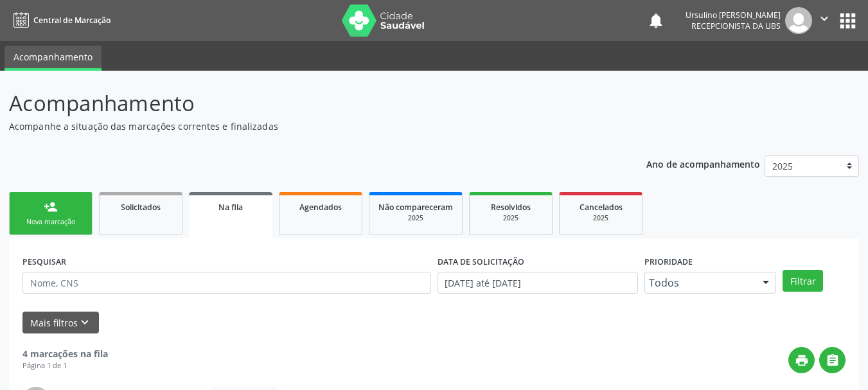 The image size is (868, 390). I want to click on strong: 4 marcações na fila, so click(65, 353).